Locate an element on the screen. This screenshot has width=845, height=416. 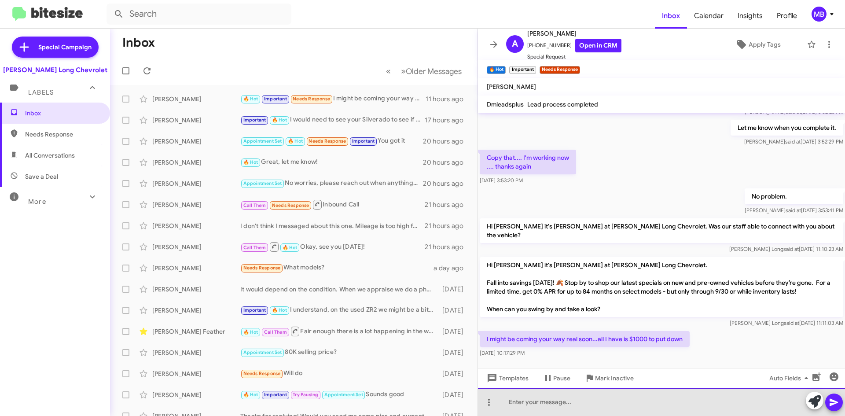
div: 11 hours ago is located at coordinates (448, 99).